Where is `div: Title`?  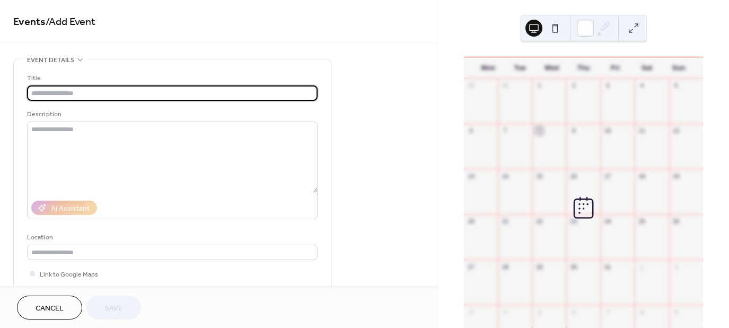 div: Title is located at coordinates (171, 78).